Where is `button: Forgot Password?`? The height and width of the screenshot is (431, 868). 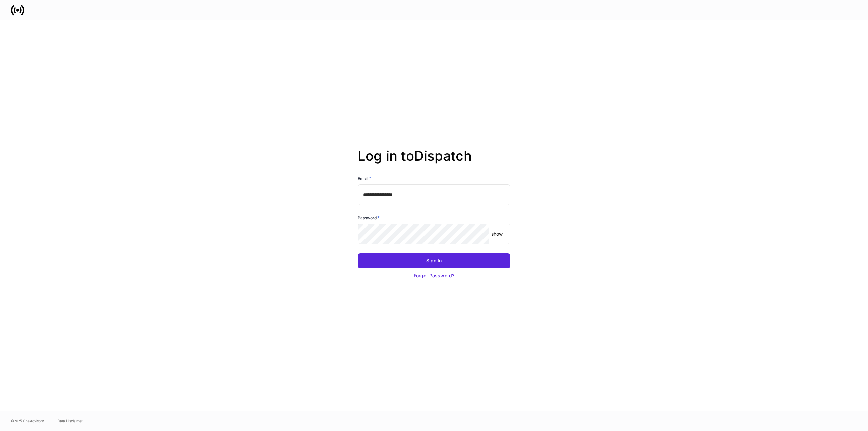 button: Forgot Password? is located at coordinates (434, 276).